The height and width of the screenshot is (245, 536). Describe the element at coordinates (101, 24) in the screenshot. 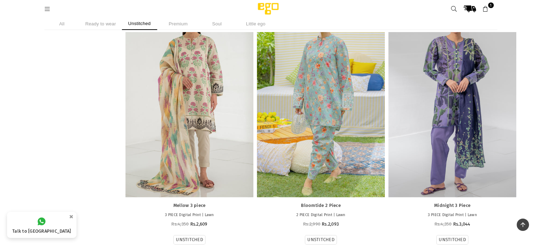

I see `li: Ready to wear` at that location.